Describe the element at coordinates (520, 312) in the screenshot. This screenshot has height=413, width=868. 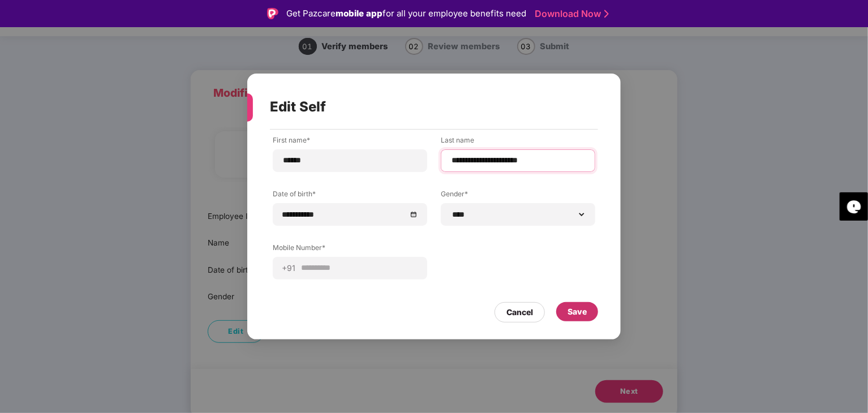
I see `div: Cancel` at that location.